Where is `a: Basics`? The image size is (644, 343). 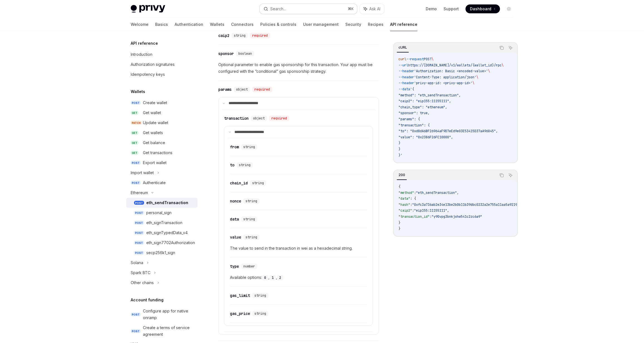
a: Basics is located at coordinates (162, 25).